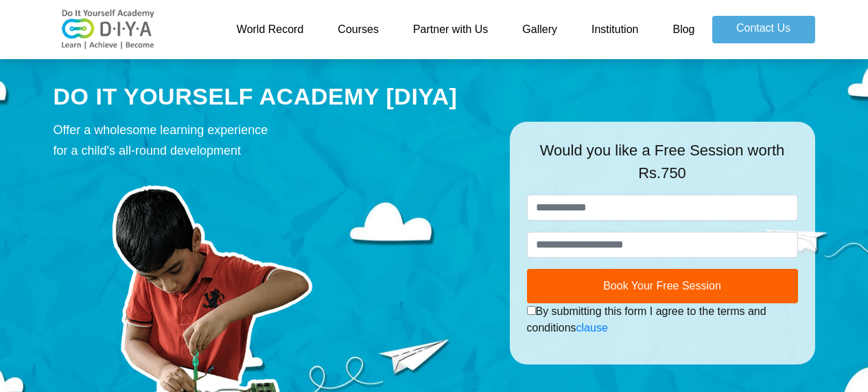 This screenshot has width=868, height=392. What do you see at coordinates (108, 30) in the screenshot?
I see `img: logo-v2.png` at bounding box center [108, 30].